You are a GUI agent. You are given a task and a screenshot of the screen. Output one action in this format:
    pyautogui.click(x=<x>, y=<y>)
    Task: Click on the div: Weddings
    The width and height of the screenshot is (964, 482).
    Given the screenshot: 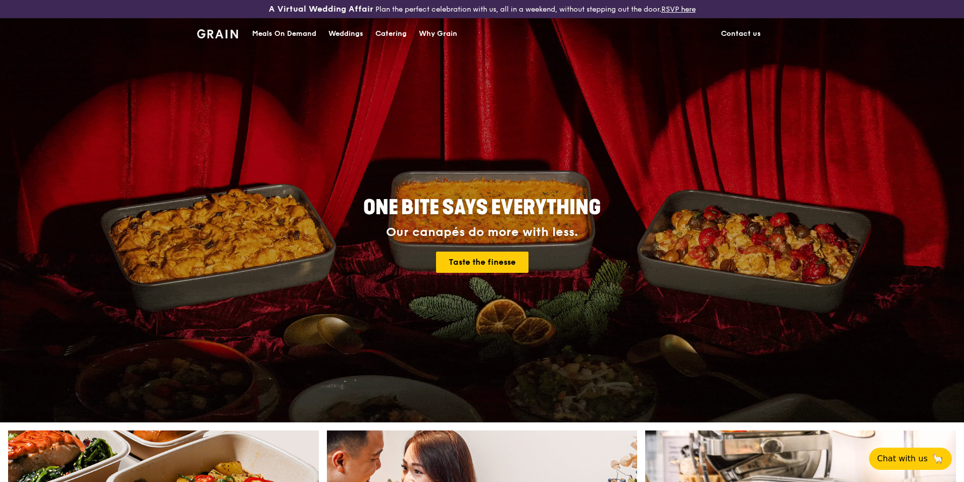 What is the action you would take?
    pyautogui.click(x=345, y=34)
    